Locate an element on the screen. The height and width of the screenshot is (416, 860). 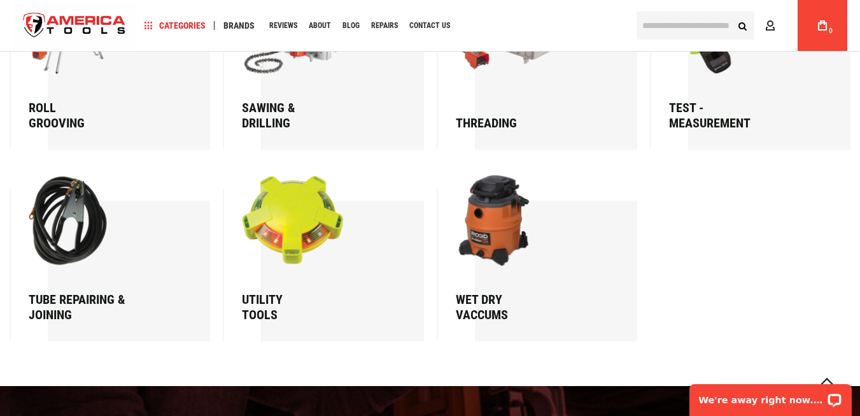
a: Contact Us is located at coordinates (430, 25).